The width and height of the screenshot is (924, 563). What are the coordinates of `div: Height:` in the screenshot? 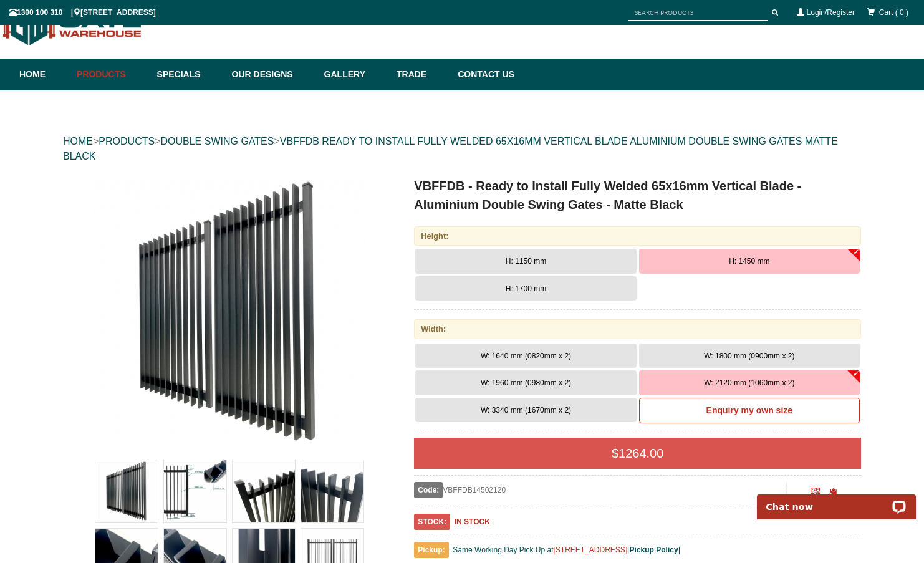 It's located at (637, 236).